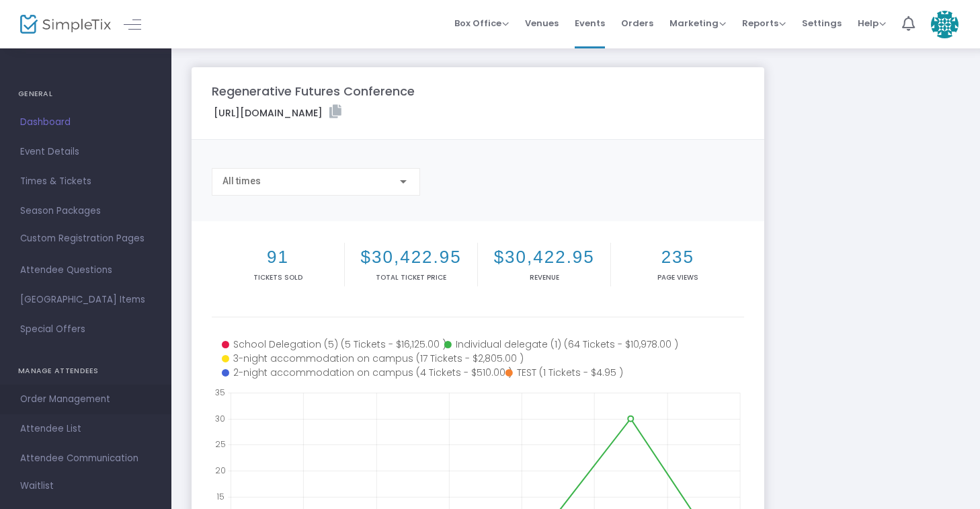 This screenshot has width=980, height=509. I want to click on span: Settings, so click(821, 23).